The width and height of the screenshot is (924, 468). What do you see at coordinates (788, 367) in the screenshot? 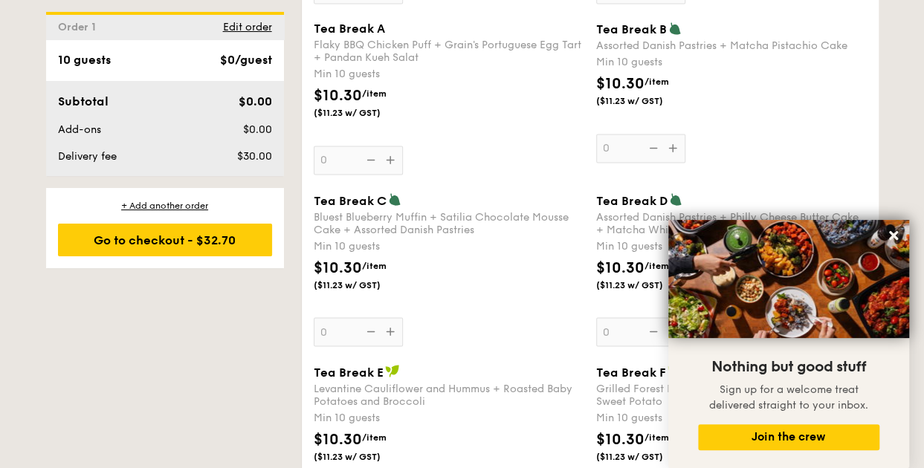
I see `span: Nothing but good stuff` at bounding box center [788, 367].